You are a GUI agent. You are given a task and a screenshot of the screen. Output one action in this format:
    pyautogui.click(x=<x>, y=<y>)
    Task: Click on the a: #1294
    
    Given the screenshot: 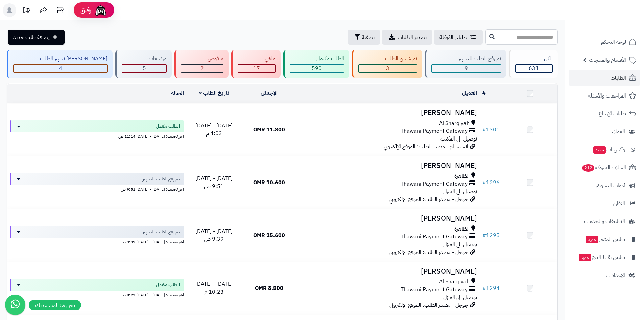 What is the action you would take?
    pyautogui.click(x=491, y=288)
    